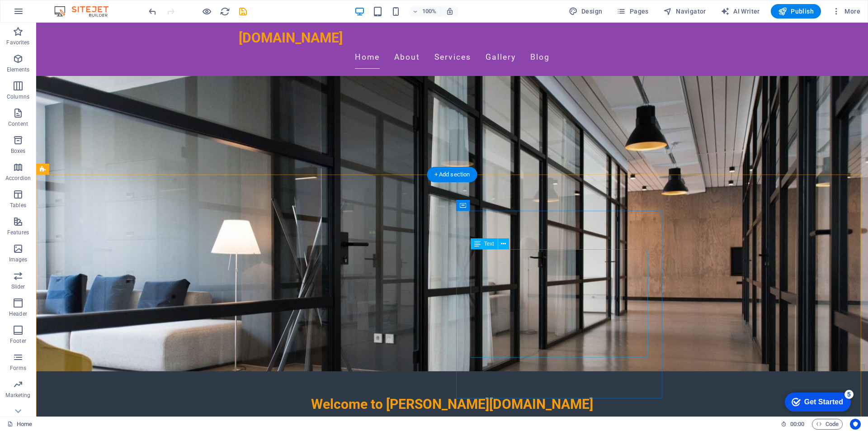  Describe the element at coordinates (225, 11) in the screenshot. I see `button: reload` at that location.